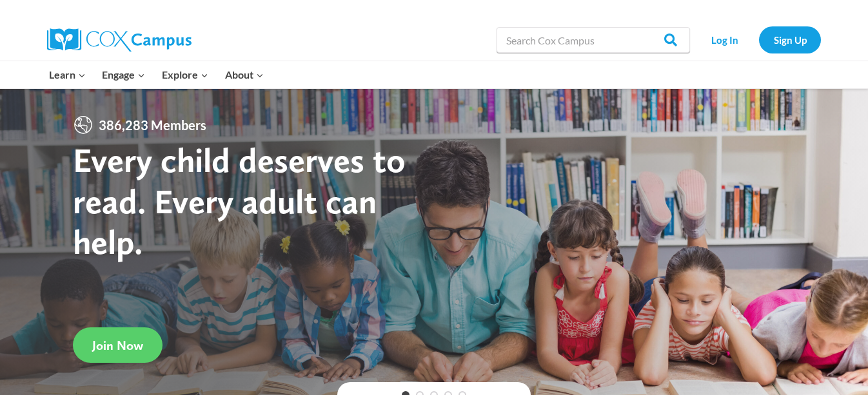 The image size is (868, 395). I want to click on span: Learn, so click(67, 75).